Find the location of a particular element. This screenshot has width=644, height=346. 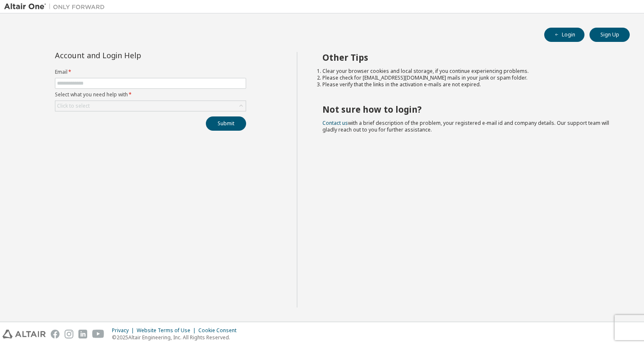

button: Sign Up is located at coordinates (610, 35).